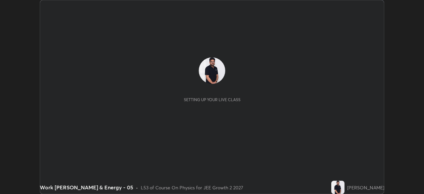  What do you see at coordinates (212, 99) in the screenshot?
I see `div: Setting up your live class` at bounding box center [212, 99].